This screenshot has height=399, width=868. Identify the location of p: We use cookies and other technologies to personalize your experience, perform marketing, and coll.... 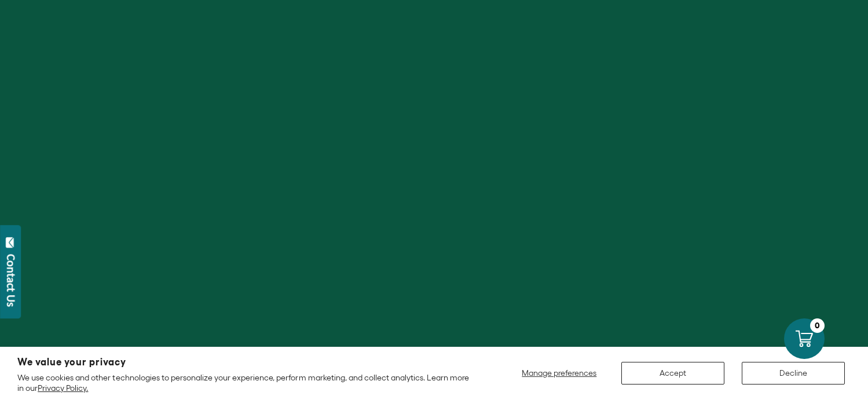
(245, 383).